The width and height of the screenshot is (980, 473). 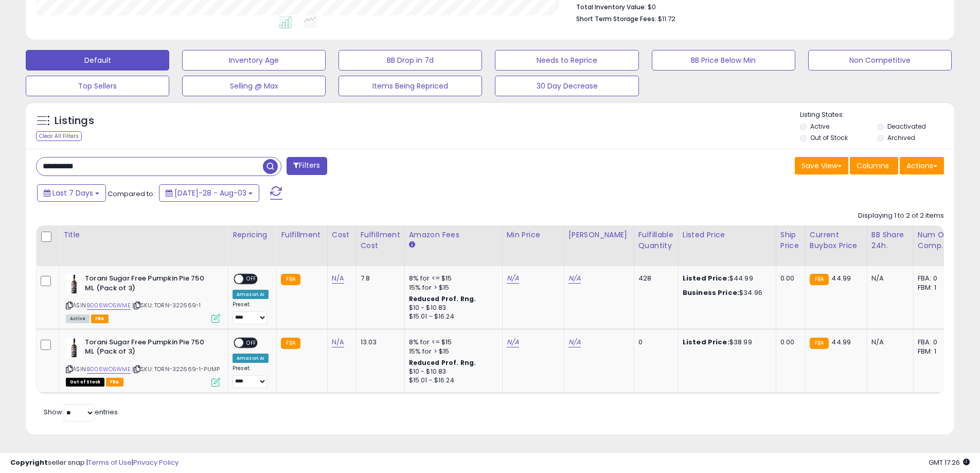 What do you see at coordinates (77, 319) in the screenshot?
I see `span: All listings currently available for purchase on Amazon` at bounding box center [77, 319].